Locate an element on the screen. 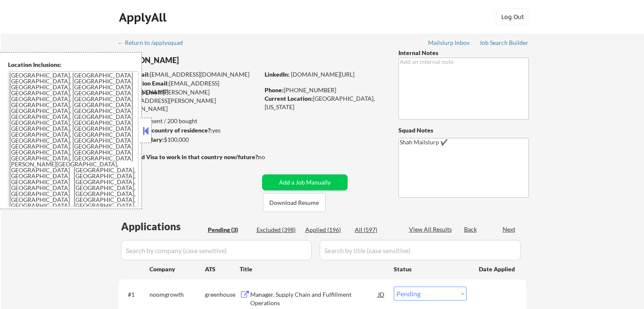  div: Location Inclusions: is located at coordinates (73, 65).